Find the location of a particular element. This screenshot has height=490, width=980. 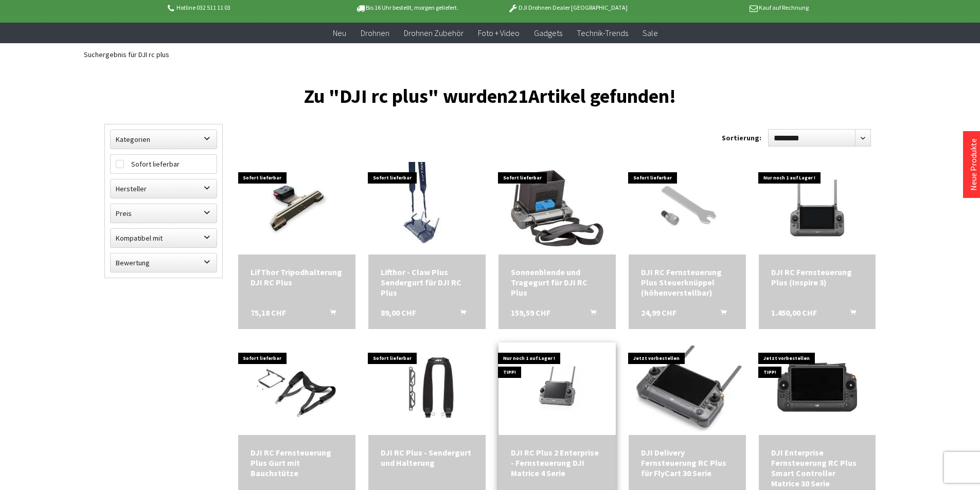

a: Neu is located at coordinates (340, 33).